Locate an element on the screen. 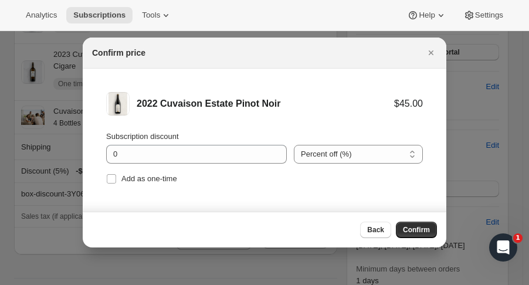 Image resolution: width=529 pixels, height=285 pixels. button: Analytics is located at coordinates (41, 15).